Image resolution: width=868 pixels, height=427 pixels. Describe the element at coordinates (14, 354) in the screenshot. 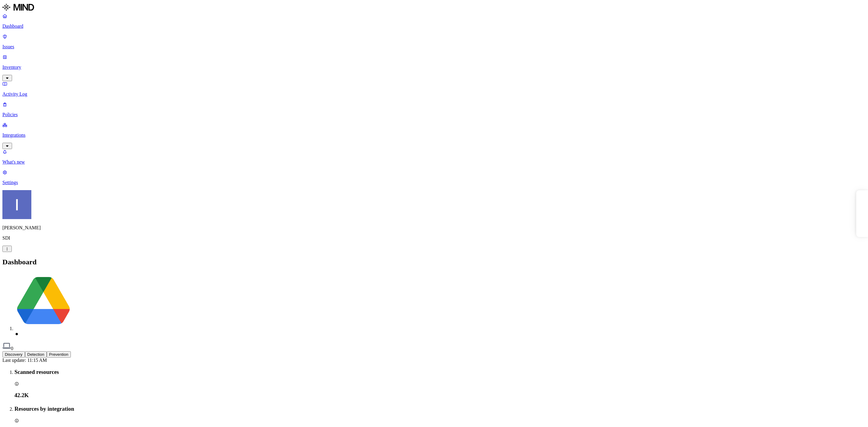

I see `button: Discovery` at that location.